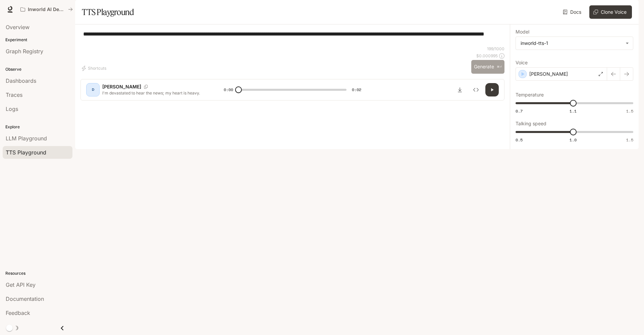 This screenshot has height=335, width=644. I want to click on span: 0:00, so click(228, 90).